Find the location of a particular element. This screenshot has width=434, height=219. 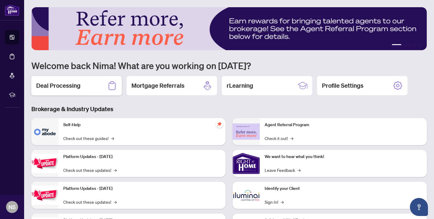

button: 5 is located at coordinates (419, 45).